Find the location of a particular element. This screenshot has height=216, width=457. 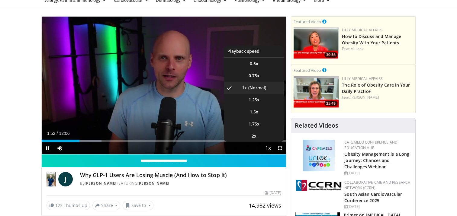

span: 12:06 is located at coordinates (64, 133).